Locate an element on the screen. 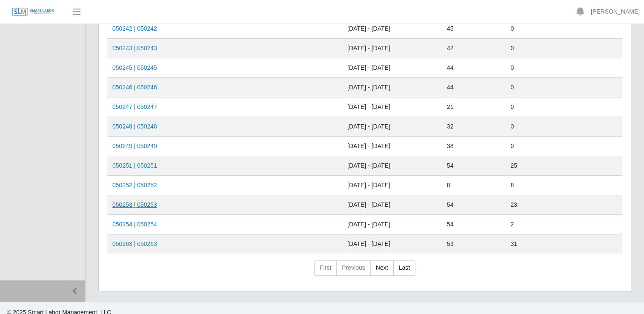 The width and height of the screenshot is (644, 314). a: Next is located at coordinates (381, 268).